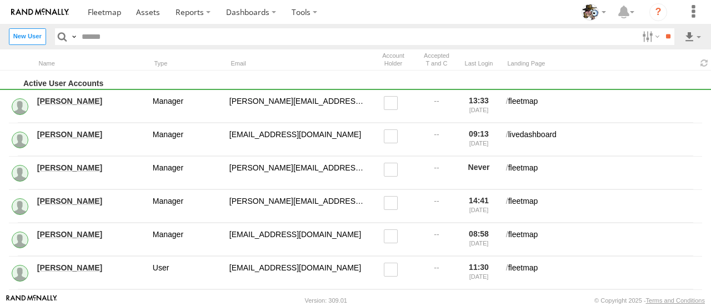 This screenshot has width=711, height=306. Describe the element at coordinates (599, 63) in the screenshot. I see `div: Landing Page` at that location.